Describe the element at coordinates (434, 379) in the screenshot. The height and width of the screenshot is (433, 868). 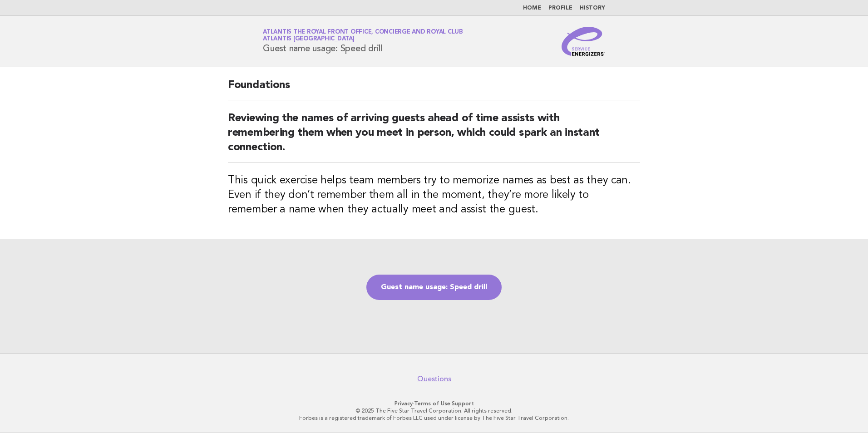
I see `a: Questions` at that location.